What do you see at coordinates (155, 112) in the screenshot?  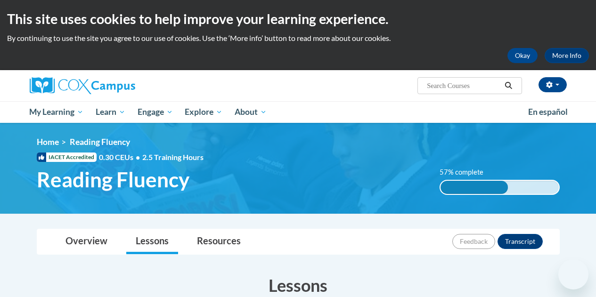 I see `a: Engage` at bounding box center [155, 112].